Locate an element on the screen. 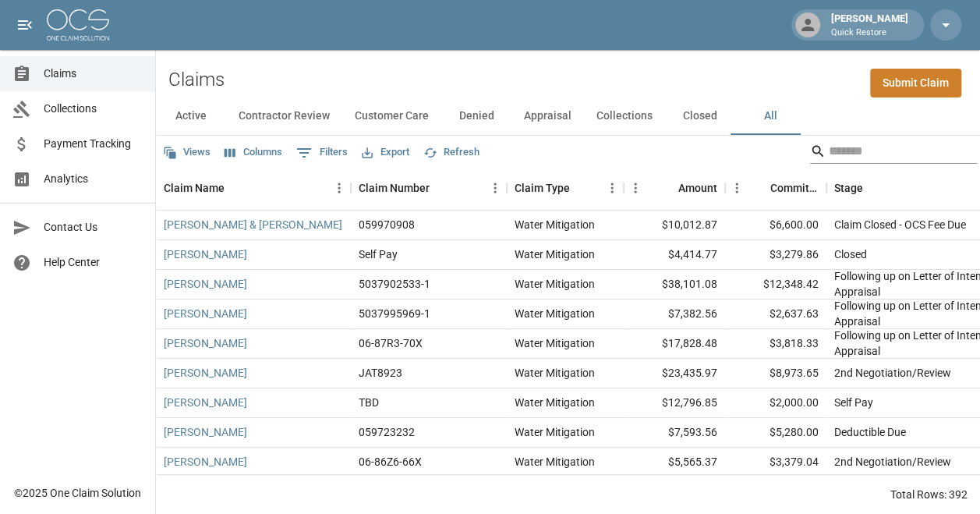 This screenshot has height=514, width=980. button: Contractor Review is located at coordinates (284, 117).